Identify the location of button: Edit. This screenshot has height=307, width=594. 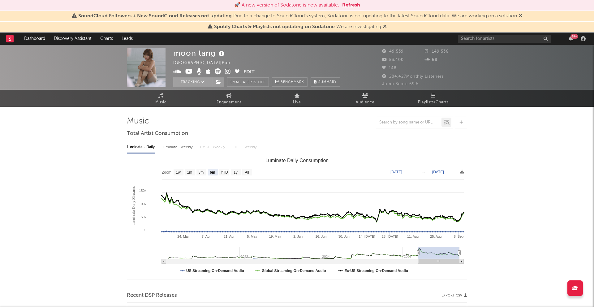
(249, 72).